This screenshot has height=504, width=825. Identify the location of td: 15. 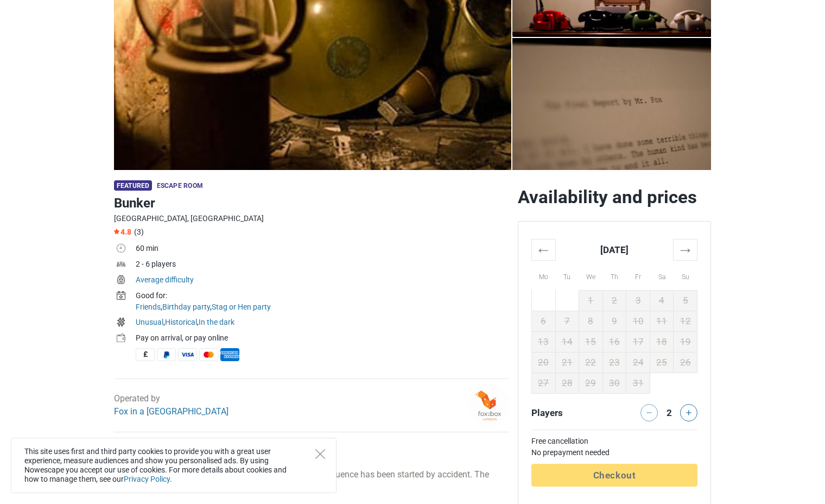
(591, 341).